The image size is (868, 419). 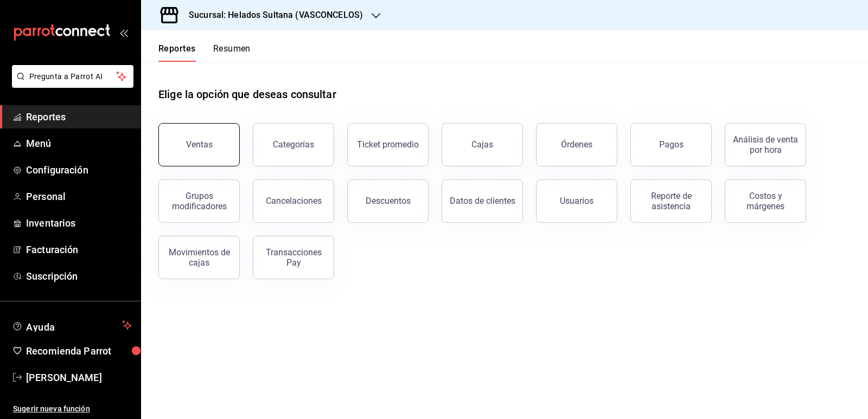 What do you see at coordinates (294, 200) in the screenshot?
I see `div: Cancelaciones` at bounding box center [294, 200].